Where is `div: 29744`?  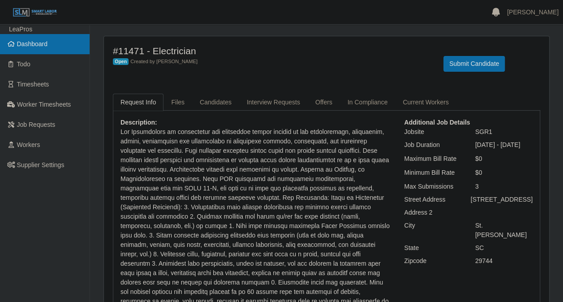
div: 29744 is located at coordinates (504, 261).